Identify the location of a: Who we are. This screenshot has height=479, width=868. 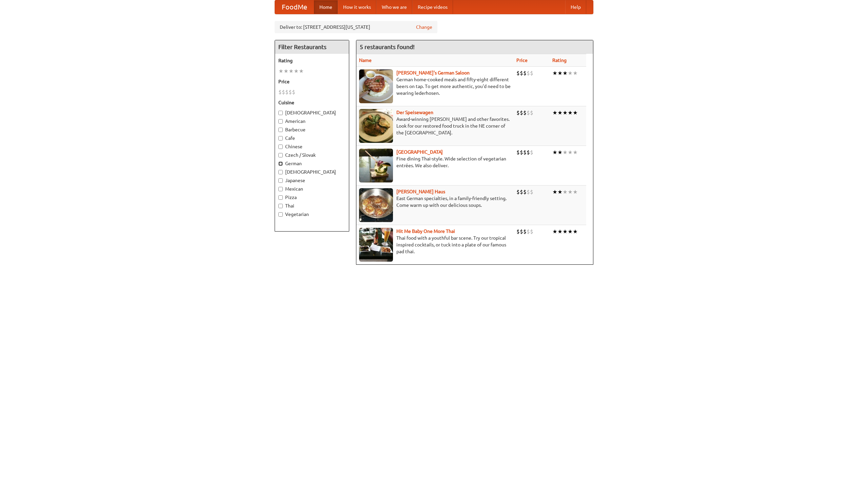
(394, 7).